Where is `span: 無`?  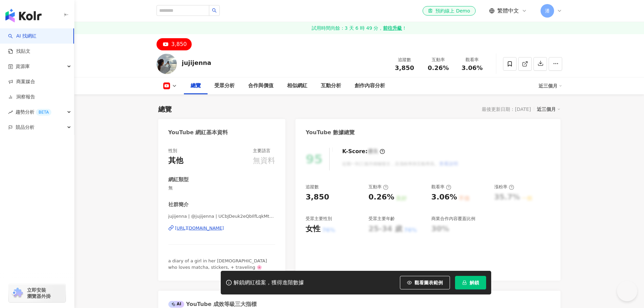 span: 無 is located at coordinates (222, 188).